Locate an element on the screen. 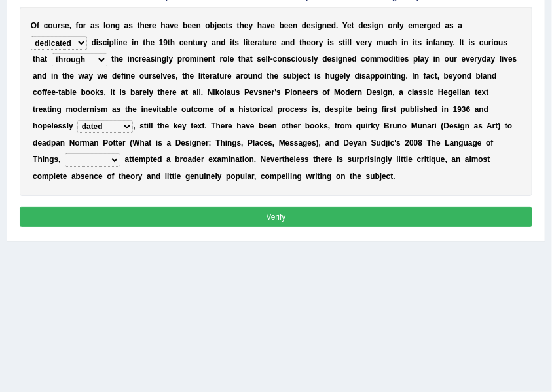 This screenshot has height=392, width=552. b: l is located at coordinates (228, 59).